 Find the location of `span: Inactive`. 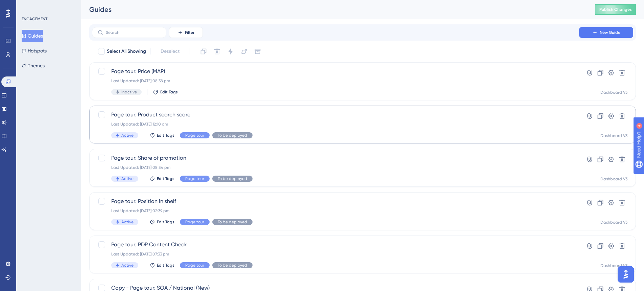

span: Inactive is located at coordinates (129, 92).